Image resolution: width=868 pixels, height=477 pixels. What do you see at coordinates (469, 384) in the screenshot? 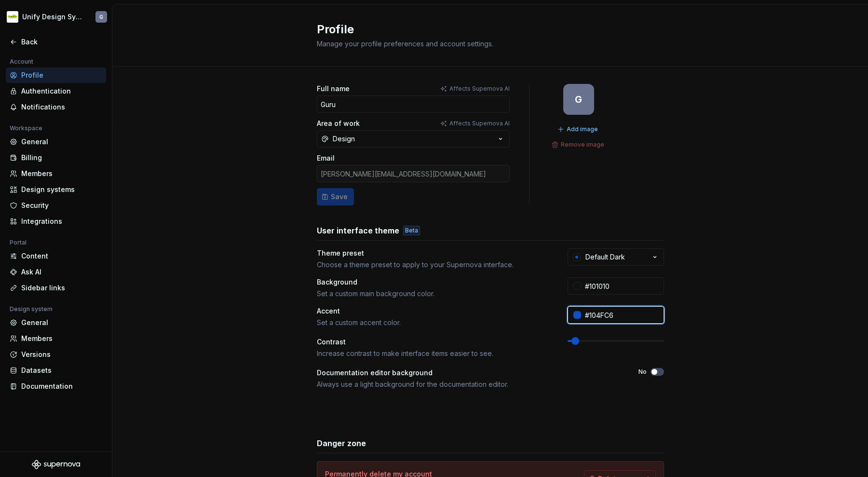
I see `div: Always use a light background for the documentation editor.` at bounding box center [469, 384].